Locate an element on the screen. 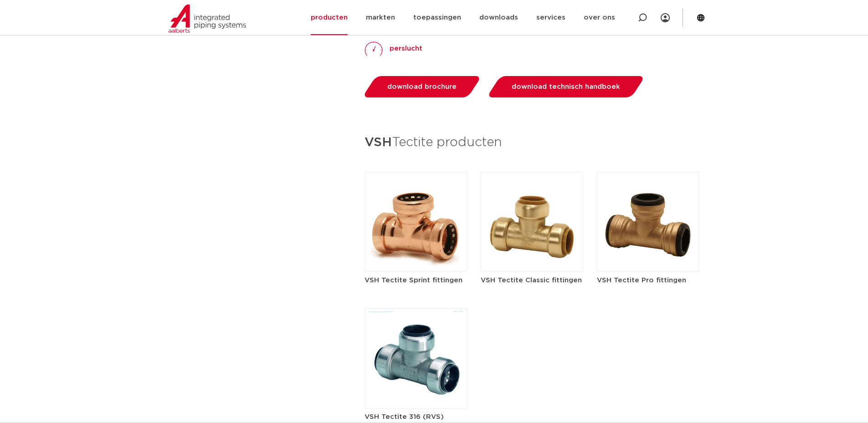  h5: VSH Tectite Sprint fittingen is located at coordinates (416, 280).